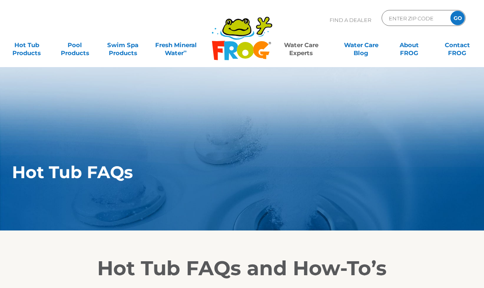 The height and width of the screenshot is (288, 484). Describe the element at coordinates (361, 45) in the screenshot. I see `a: Water CareBlog` at that location.